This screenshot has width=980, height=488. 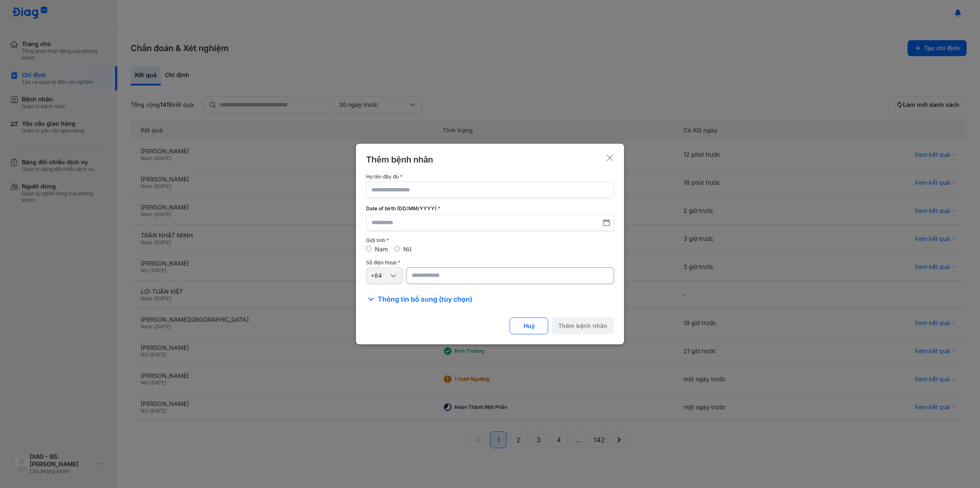 What do you see at coordinates (582, 326) in the screenshot?
I see `button: Thêm bệnh nhân` at bounding box center [582, 326].